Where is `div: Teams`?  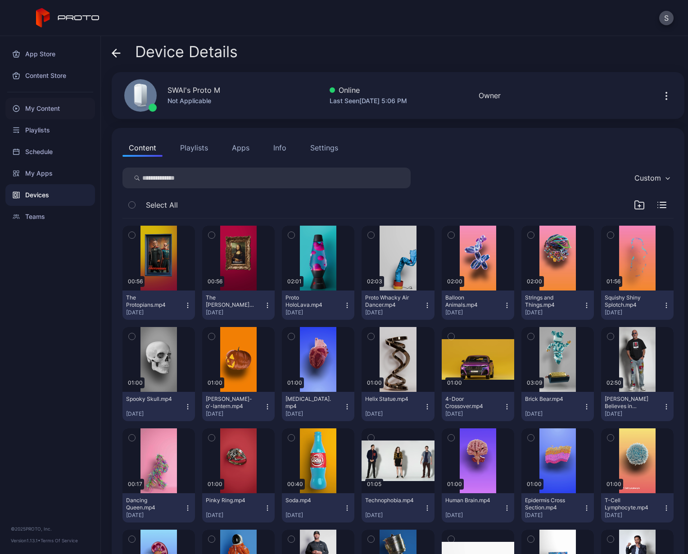 div: Teams is located at coordinates (50, 217).